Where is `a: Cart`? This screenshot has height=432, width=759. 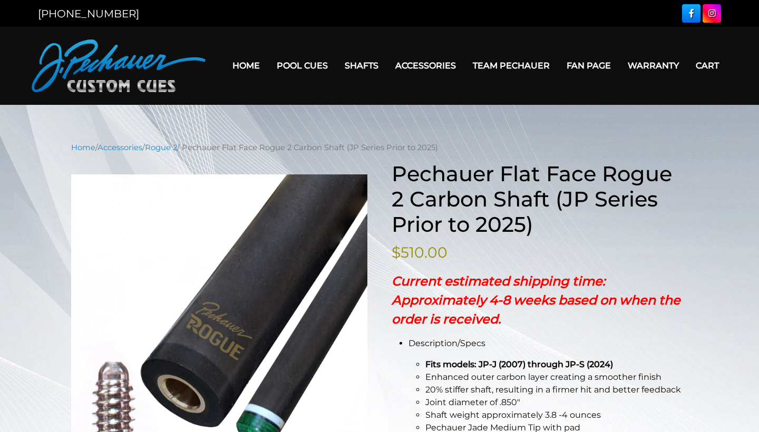 a: Cart is located at coordinates (707, 65).